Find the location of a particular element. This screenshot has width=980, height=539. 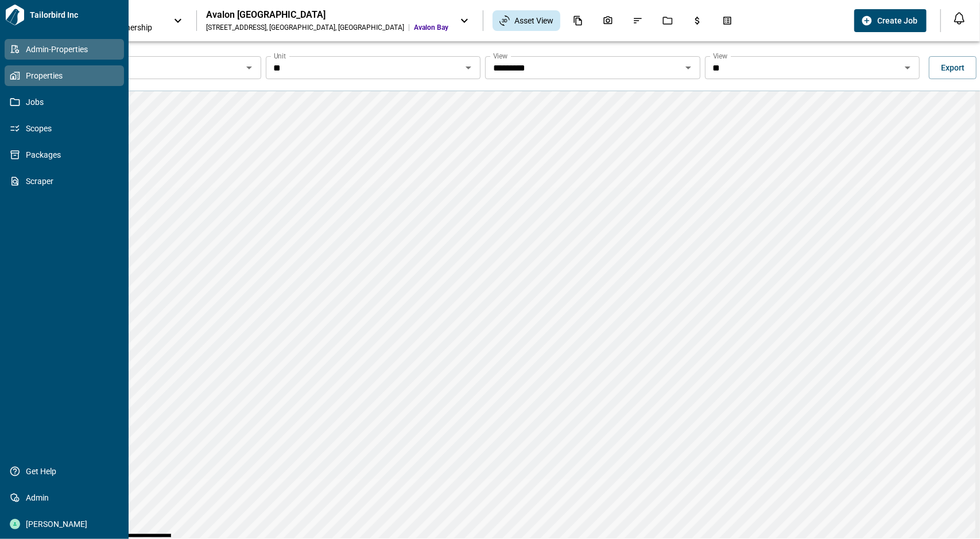

a: Properties is located at coordinates (64, 76).